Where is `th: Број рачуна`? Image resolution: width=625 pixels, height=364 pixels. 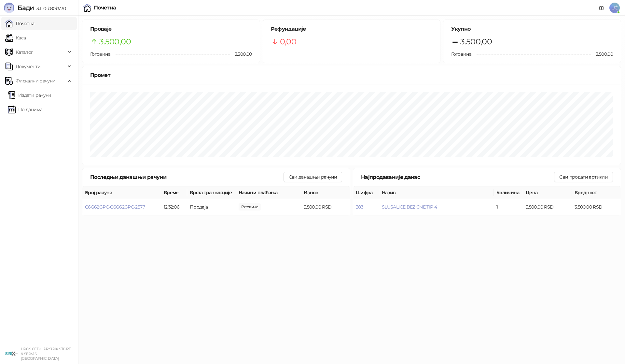
th: Број рачуна is located at coordinates (122, 192).